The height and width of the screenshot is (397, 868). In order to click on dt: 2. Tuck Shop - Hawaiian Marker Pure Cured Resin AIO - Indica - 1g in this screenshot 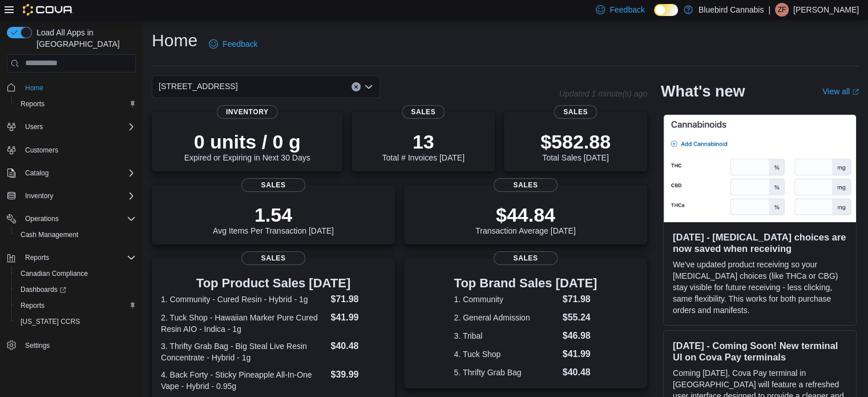, I will do `click(243, 323)`.